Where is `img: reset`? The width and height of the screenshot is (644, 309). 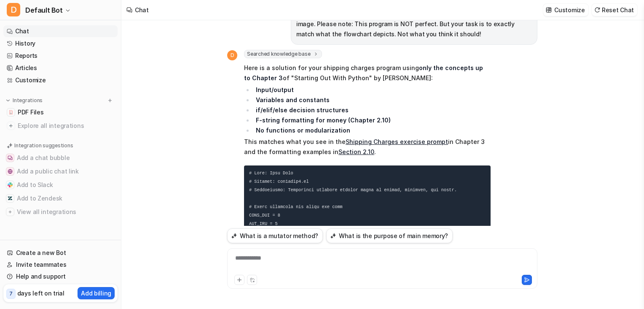
img: reset is located at coordinates (597, 10).